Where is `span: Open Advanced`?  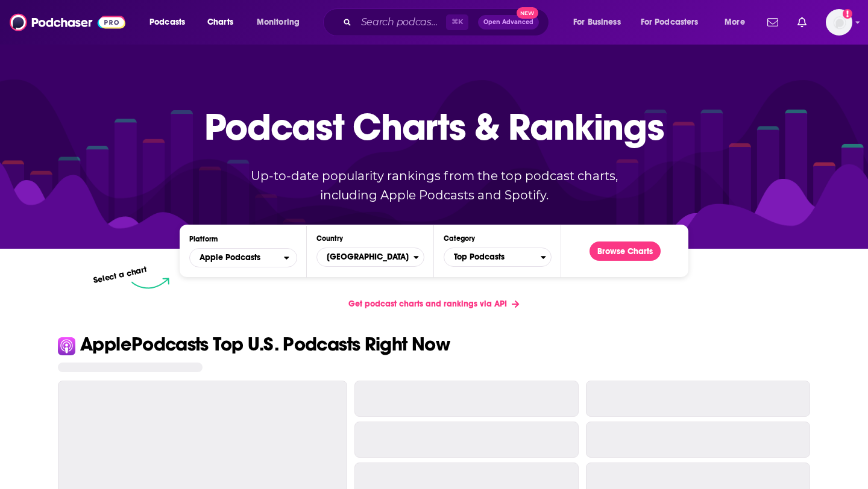
span: Open Advanced is located at coordinates (508, 23).